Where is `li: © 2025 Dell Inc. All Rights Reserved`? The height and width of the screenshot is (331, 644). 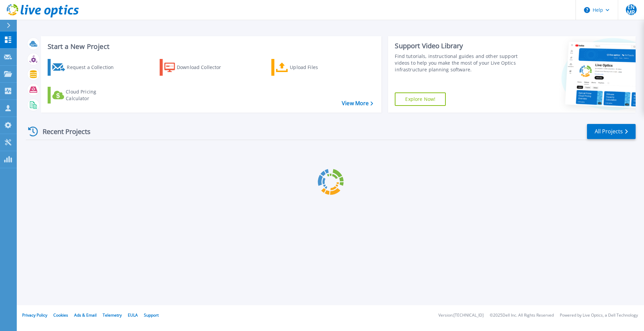
li: © 2025 Dell Inc. All Rights Reserved is located at coordinates (522, 315).